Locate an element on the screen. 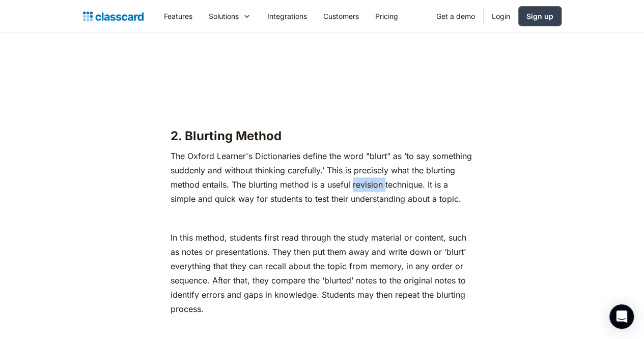  a: home is located at coordinates (113, 16).